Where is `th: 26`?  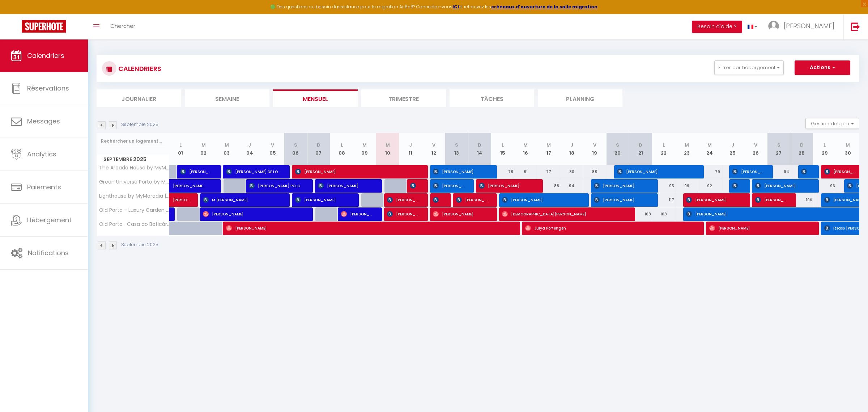 th: 26 is located at coordinates (756, 148).